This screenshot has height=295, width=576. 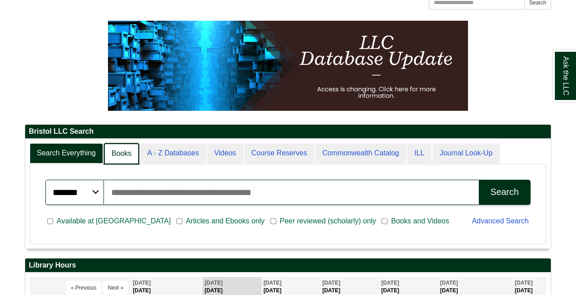 I want to click on a: Search Everything, so click(x=66, y=153).